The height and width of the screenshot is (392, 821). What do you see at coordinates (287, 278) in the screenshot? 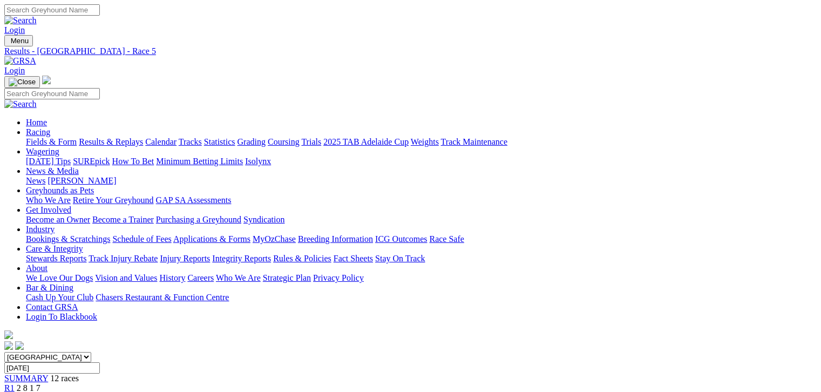
I see `a: Strategic Plan` at bounding box center [287, 278].